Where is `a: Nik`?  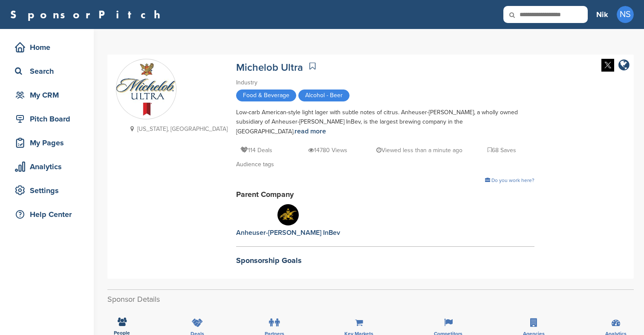 a: Nik is located at coordinates (602, 15).